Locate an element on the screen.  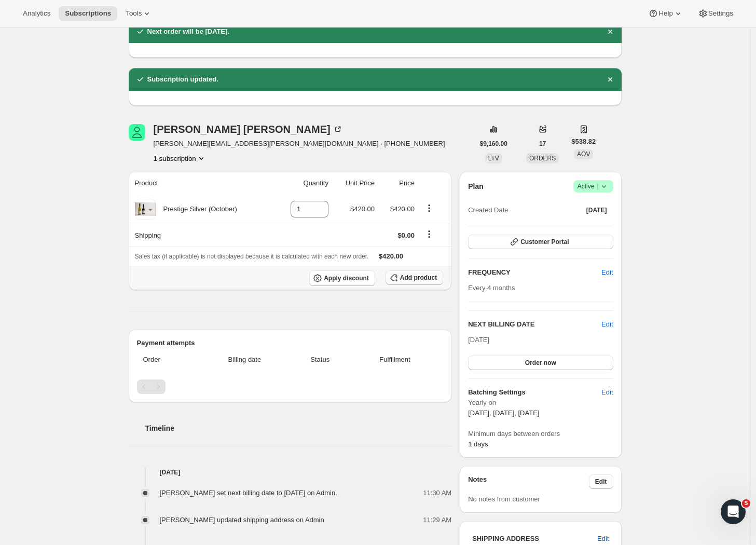
h2: Payment attempts is located at coordinates (290, 343).